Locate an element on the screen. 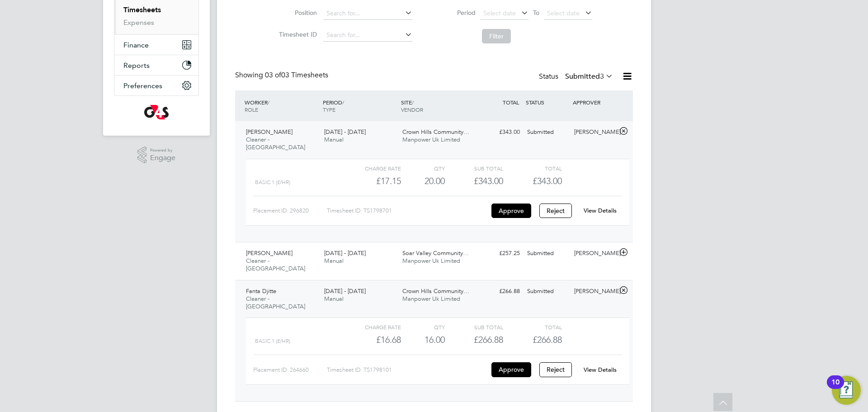 Image resolution: width=868 pixels, height=412 pixels. div: Status is located at coordinates (577, 77).